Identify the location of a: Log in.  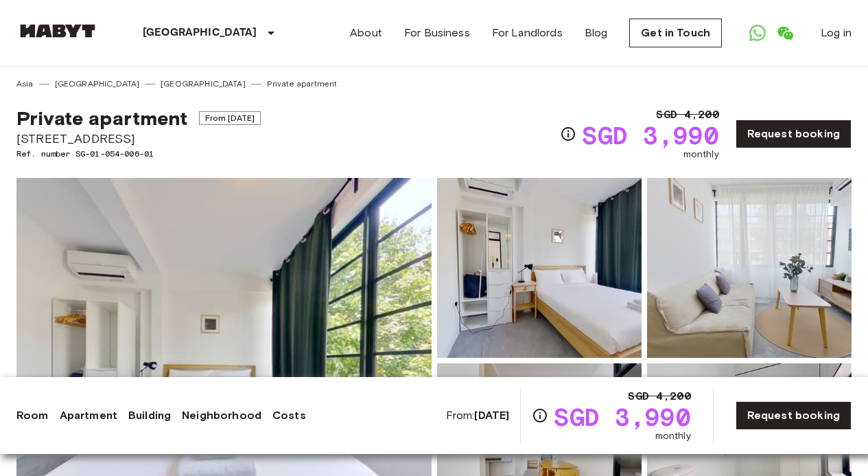
(836, 33).